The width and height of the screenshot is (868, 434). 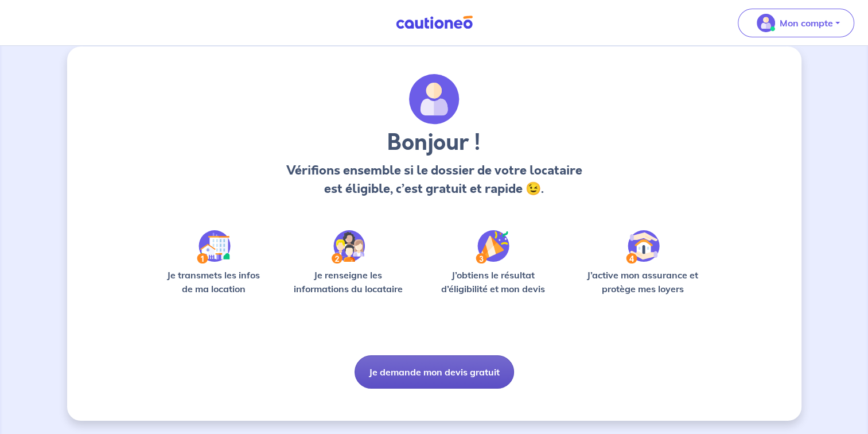 What do you see at coordinates (492, 247) in the screenshot?
I see `img: /static/f3e743aab9439237c3e2196e4328bba9/Step-3.svg` at bounding box center [492, 247].